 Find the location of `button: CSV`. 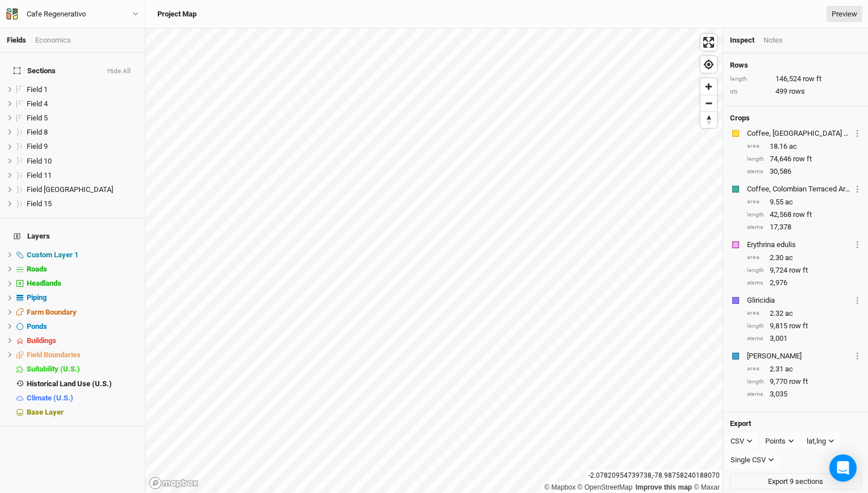

button: CSV is located at coordinates (741, 441).